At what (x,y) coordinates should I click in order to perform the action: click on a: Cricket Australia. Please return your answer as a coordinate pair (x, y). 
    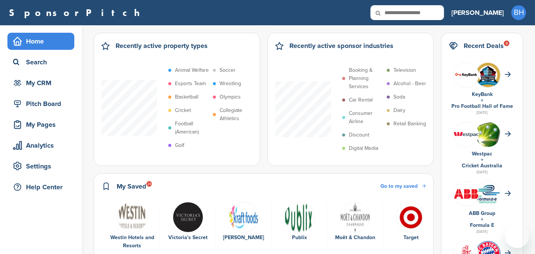
    Looking at the image, I should click on (482, 165).